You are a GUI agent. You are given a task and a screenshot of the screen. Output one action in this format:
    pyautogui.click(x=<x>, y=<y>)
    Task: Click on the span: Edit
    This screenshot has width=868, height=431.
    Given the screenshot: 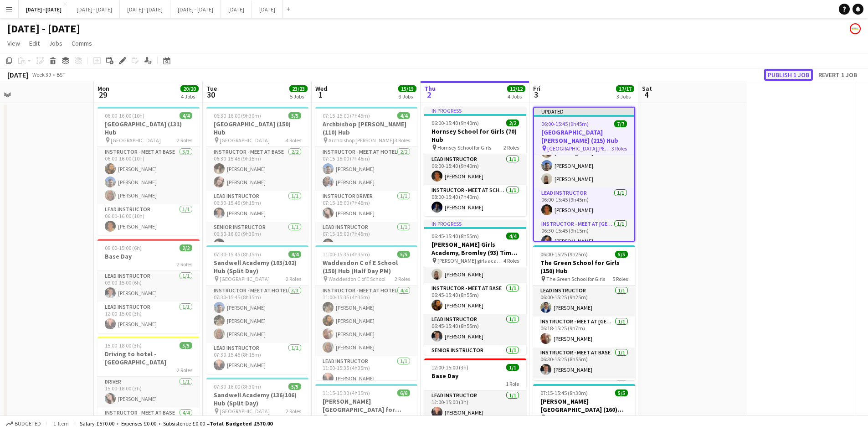 What is the action you would take?
    pyautogui.click(x=34, y=43)
    